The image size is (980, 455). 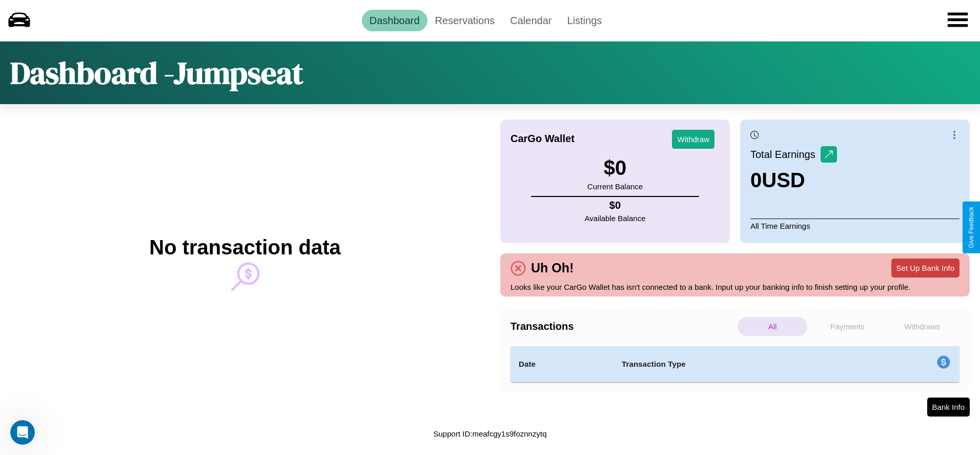 What do you see at coordinates (925, 268) in the screenshot?
I see `button: Set Up Bank Info` at bounding box center [925, 268].